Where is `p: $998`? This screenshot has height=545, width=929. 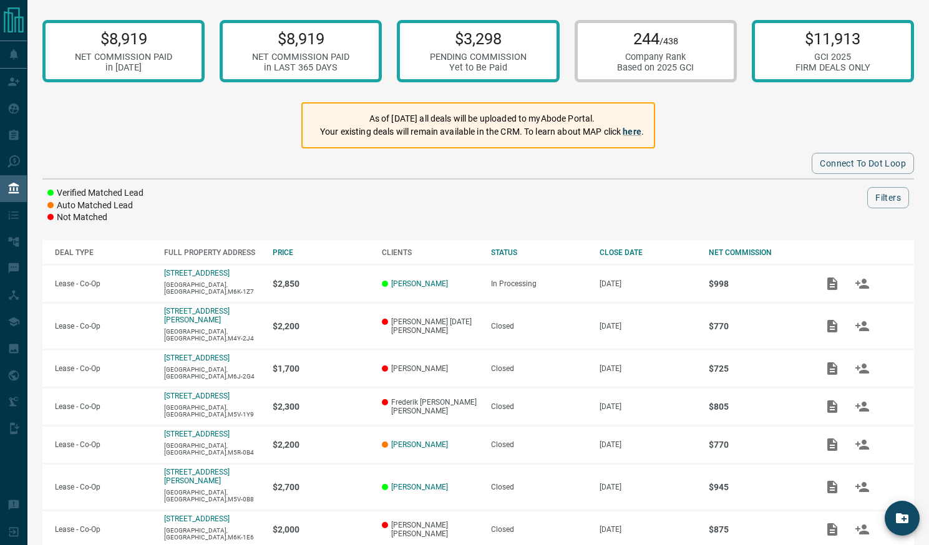
p: $998 is located at coordinates (757, 284).